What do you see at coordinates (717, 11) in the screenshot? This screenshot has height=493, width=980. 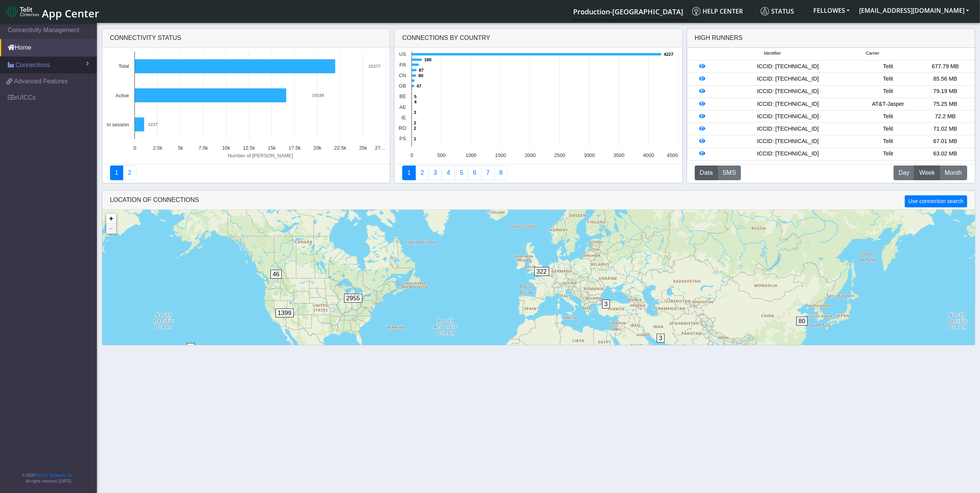 I see `span: Help center` at bounding box center [717, 11].